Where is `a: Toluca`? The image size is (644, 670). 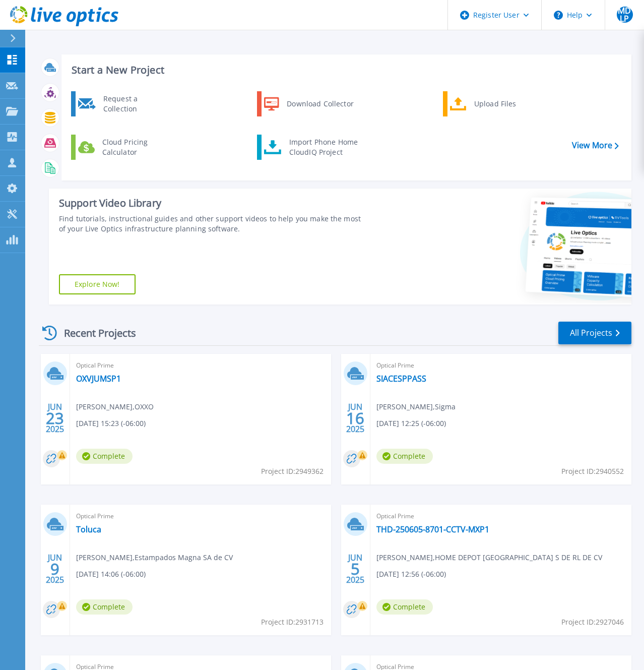 a: Toluca is located at coordinates (88, 529).